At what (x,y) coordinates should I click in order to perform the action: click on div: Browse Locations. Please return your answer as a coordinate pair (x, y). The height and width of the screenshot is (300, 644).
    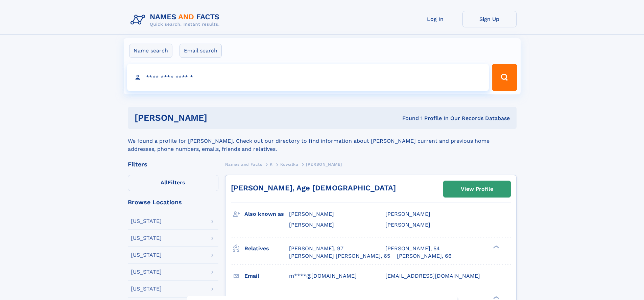
    Looking at the image, I should click on (173, 202).